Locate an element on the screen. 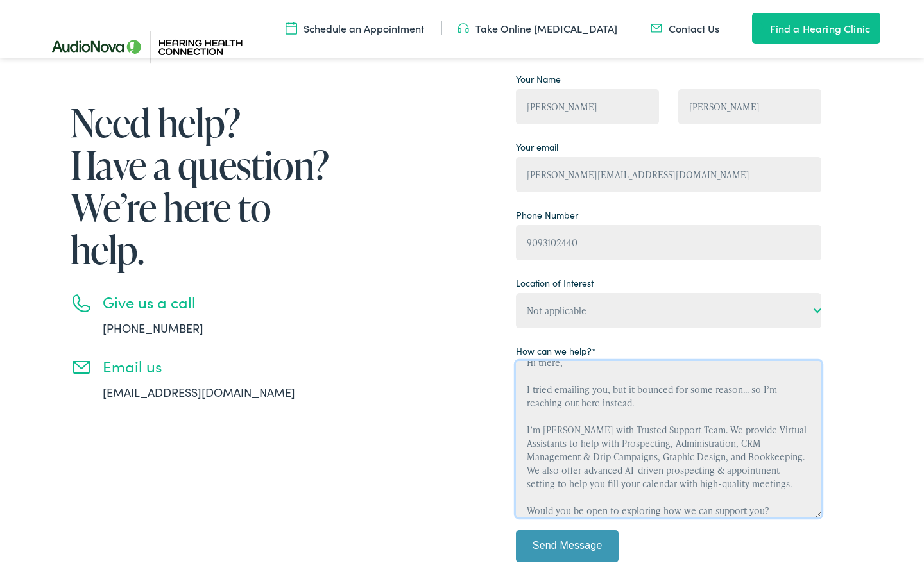 Image resolution: width=924 pixels, height=577 pixels. h1: Need help? Have a question? We’re here to help. is located at coordinates (202, 186).